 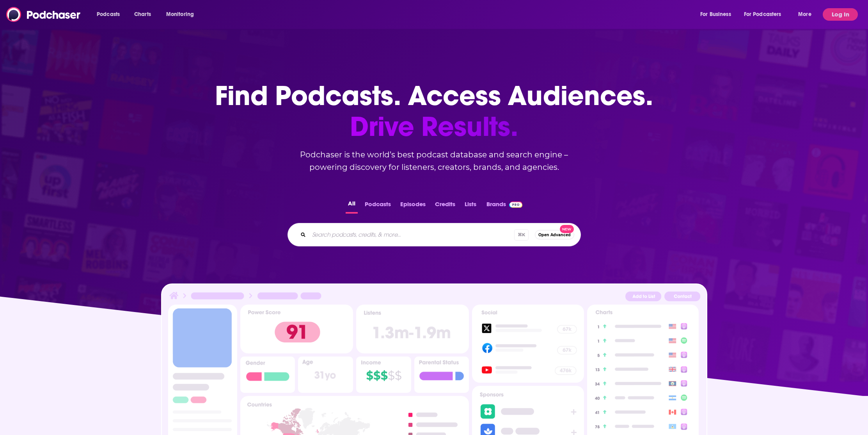 I want to click on button: Lists, so click(x=470, y=206).